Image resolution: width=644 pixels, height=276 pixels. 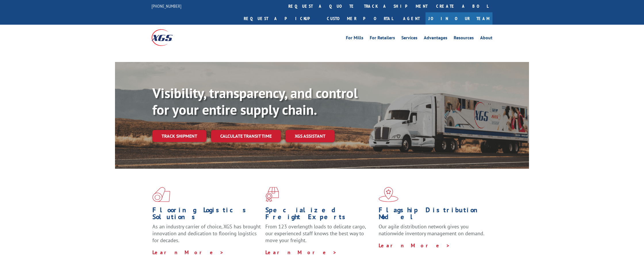 What do you see at coordinates (360, 18) in the screenshot?
I see `a: Customer Portal` at bounding box center [360, 18].